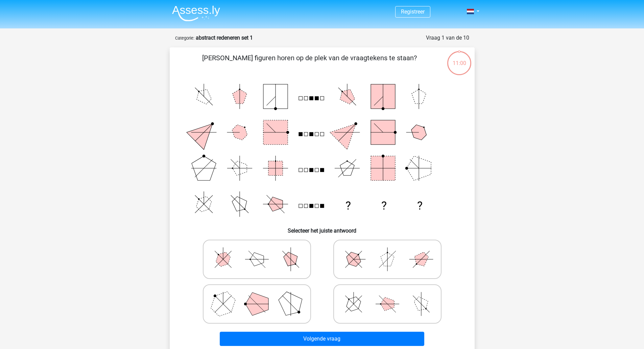 Image resolution: width=644 pixels, height=349 pixels. Describe the element at coordinates (459, 59) in the screenshot. I see `div: 11:00` at that location.